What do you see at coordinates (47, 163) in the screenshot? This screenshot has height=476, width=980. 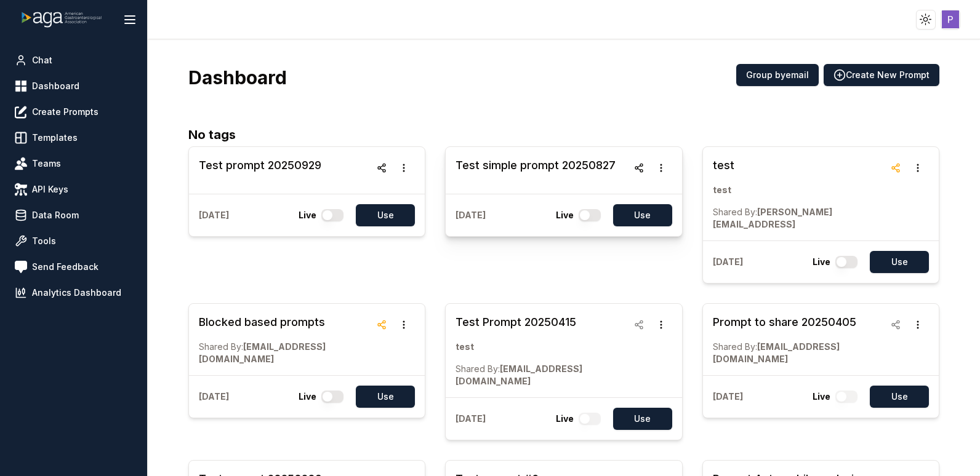 I see `span: Teams` at bounding box center [47, 163].